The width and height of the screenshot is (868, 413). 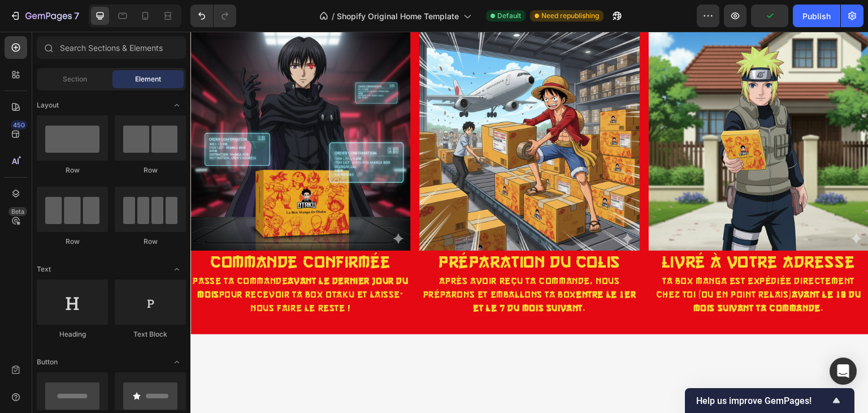 I want to click on span: Default, so click(x=509, y=16).